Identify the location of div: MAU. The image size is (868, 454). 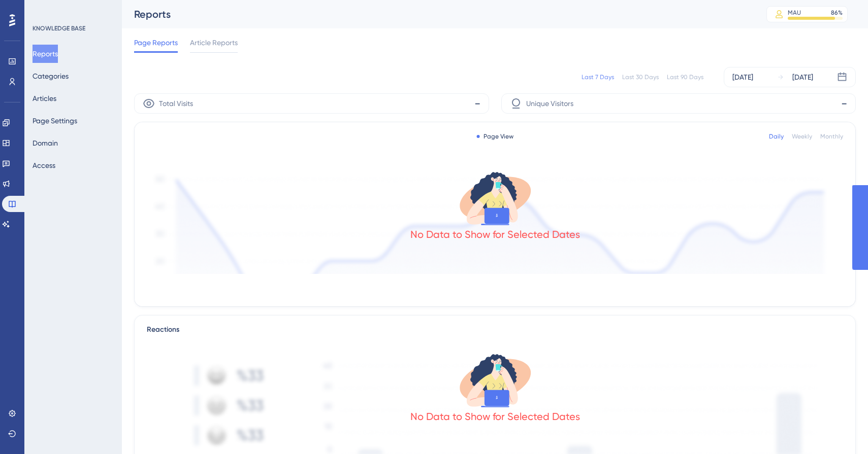
(794, 12).